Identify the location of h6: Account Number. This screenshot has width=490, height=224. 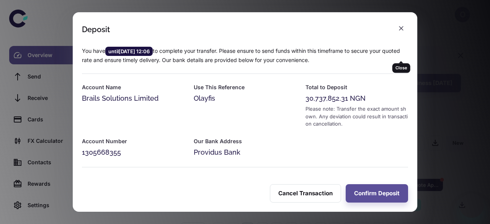
(133, 141).